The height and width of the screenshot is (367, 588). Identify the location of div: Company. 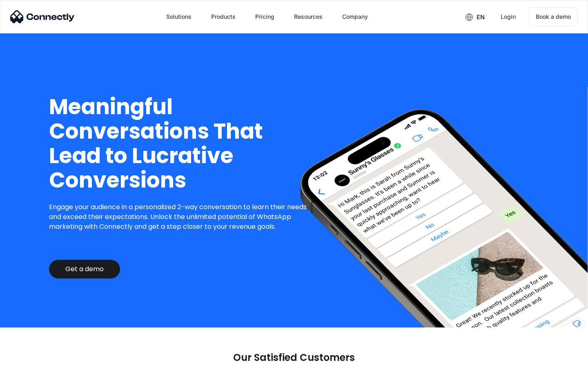
(355, 17).